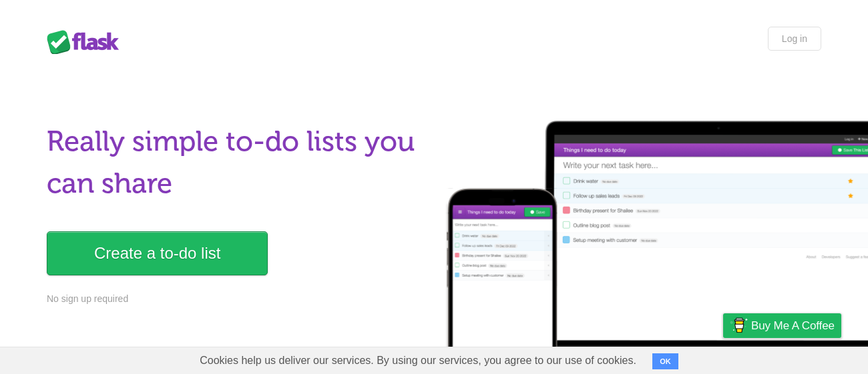 This screenshot has width=868, height=374. What do you see at coordinates (87, 42) in the screenshot?
I see `div: Flask Lists` at bounding box center [87, 42].